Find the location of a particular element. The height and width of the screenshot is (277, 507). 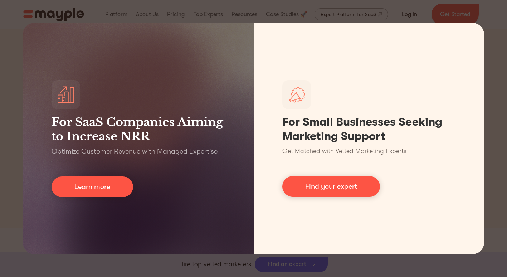

a: Find your expert is located at coordinates (331, 187).